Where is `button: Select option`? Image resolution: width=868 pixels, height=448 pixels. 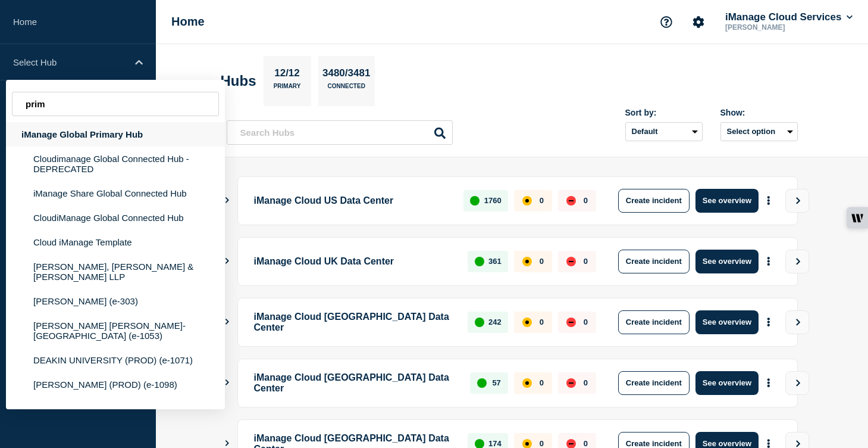
button: Select option is located at coordinates (759, 132).